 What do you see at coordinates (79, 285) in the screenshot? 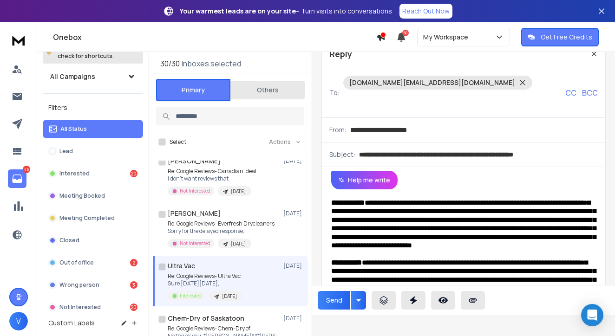
I see `p: Wrong person` at bounding box center [79, 285].